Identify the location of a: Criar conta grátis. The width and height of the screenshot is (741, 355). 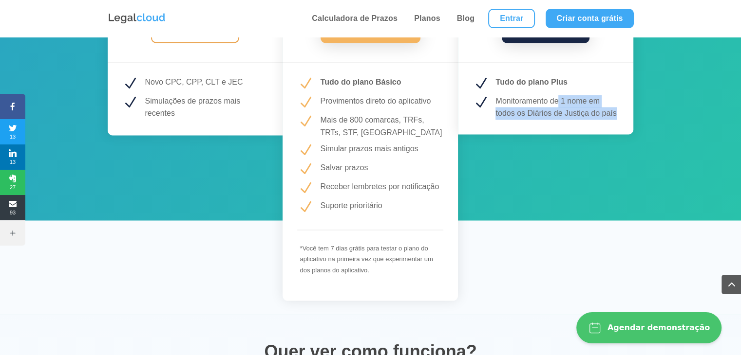
(589, 19).